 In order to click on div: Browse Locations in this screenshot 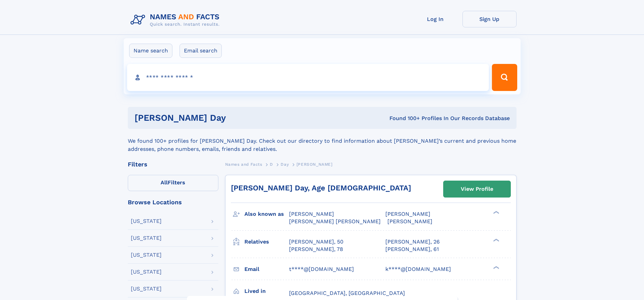, I will do `click(173, 202)`.